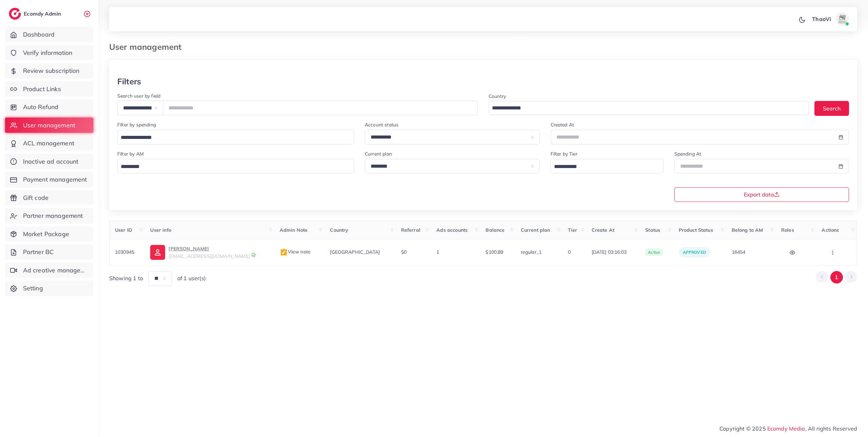 The image size is (868, 437). I want to click on label: Filter by AM, so click(131, 154).